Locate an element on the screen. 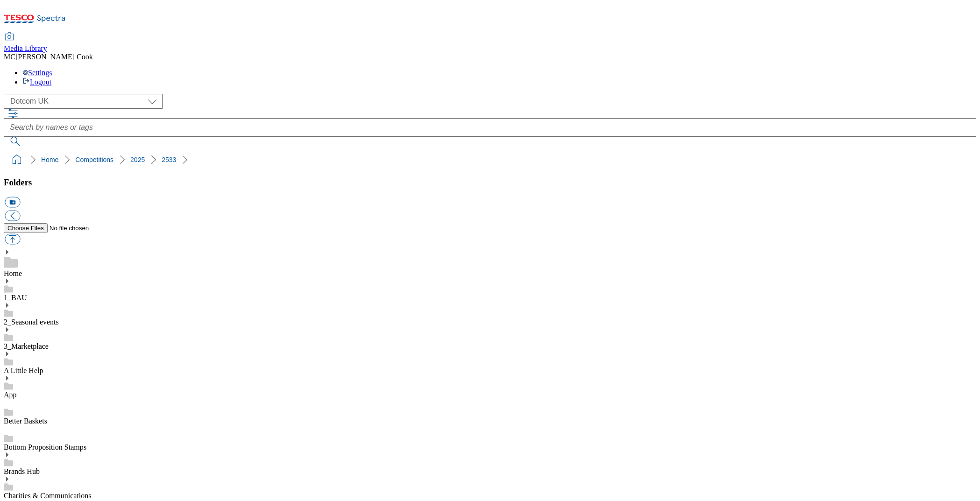 The height and width of the screenshot is (501, 980). a: home is located at coordinates (17, 159).